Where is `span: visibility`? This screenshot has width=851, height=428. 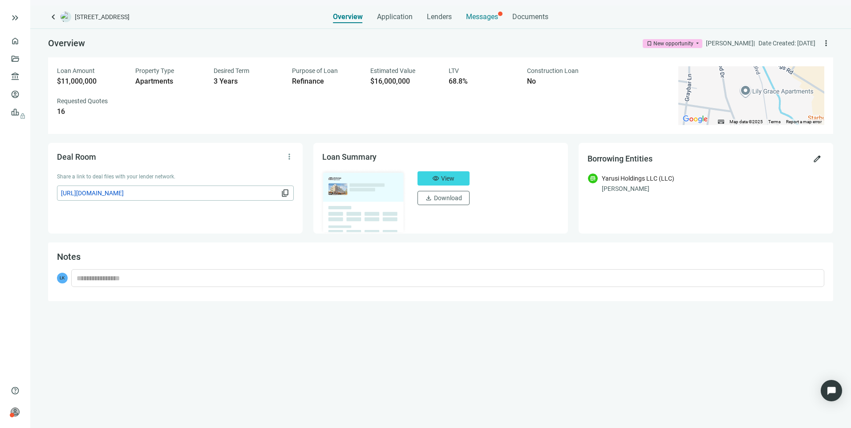 span: visibility is located at coordinates (436, 179).